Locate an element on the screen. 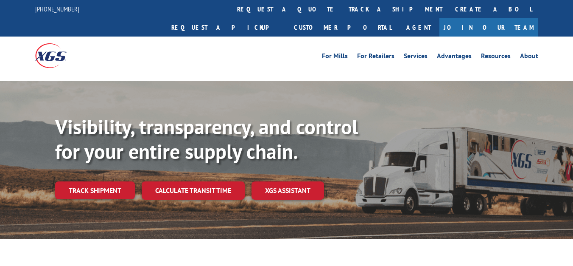 This screenshot has height=266, width=573. a: XGS ASSISTANT is located at coordinates (288, 190).